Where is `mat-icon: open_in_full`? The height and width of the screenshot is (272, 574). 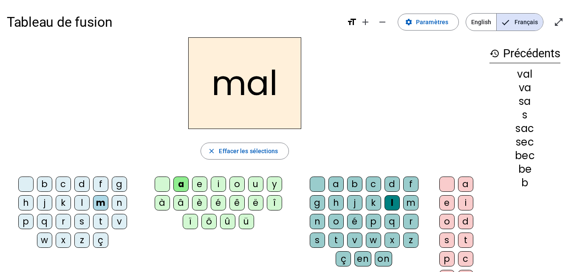 mat-icon: open_in_full is located at coordinates (559, 22).